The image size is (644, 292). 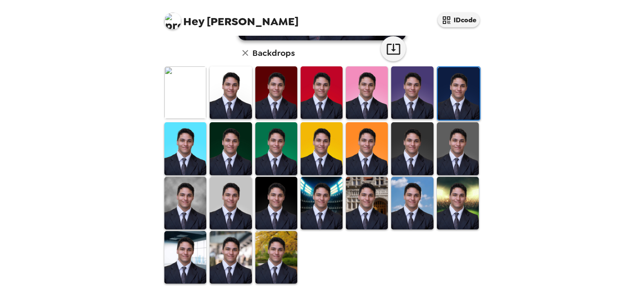 I want to click on span: Hey, so click(x=194, y=21).